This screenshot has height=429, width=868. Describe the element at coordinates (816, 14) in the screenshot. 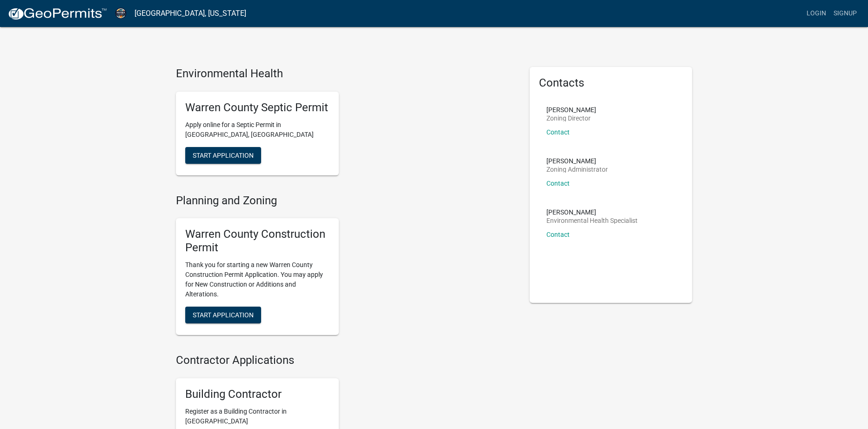

I see `a: Login` at that location.